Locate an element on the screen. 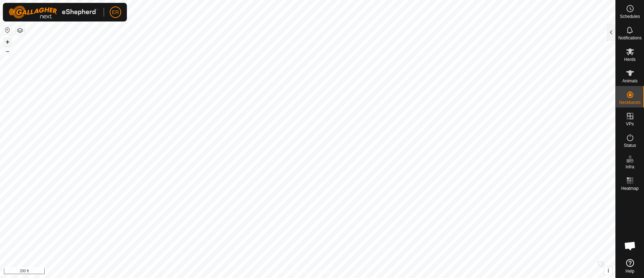  span: Animals is located at coordinates (630, 81).